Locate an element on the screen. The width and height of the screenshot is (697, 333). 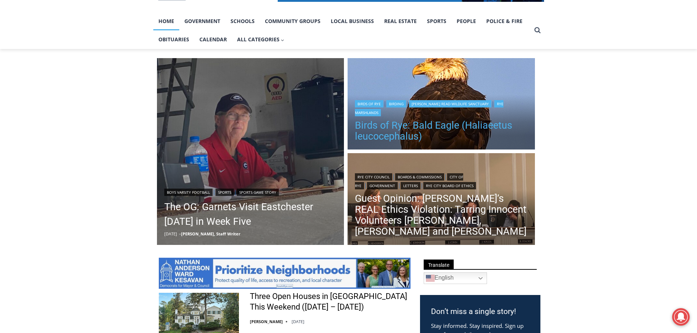
a: Read More Guest Opinion: Rye’s REAL Ethics Violation: Tarring Innocent Volunteers Carolina Johnso... is located at coordinates (441, 200).